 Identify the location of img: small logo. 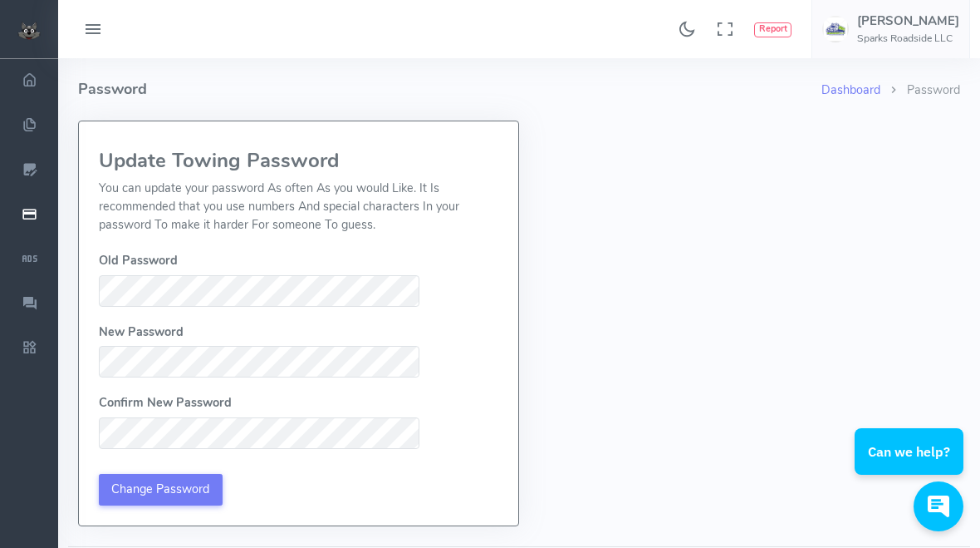
(29, 30).